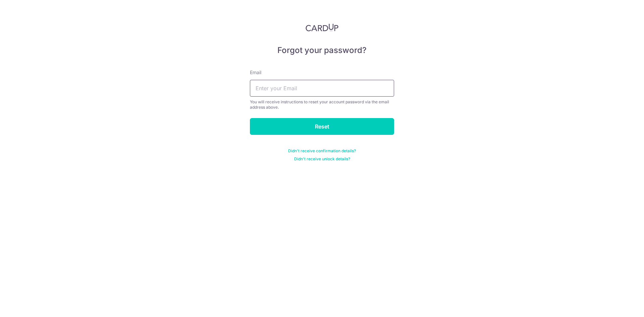 The image size is (644, 317). Describe the element at coordinates (322, 151) in the screenshot. I see `a: Didn't receive confirmation details?` at that location.